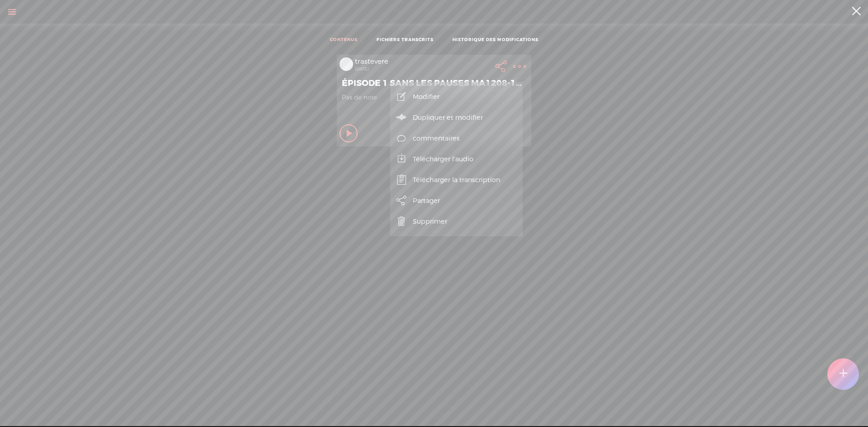  What do you see at coordinates (456, 138) in the screenshot?
I see `a: commentaires` at bounding box center [456, 138].